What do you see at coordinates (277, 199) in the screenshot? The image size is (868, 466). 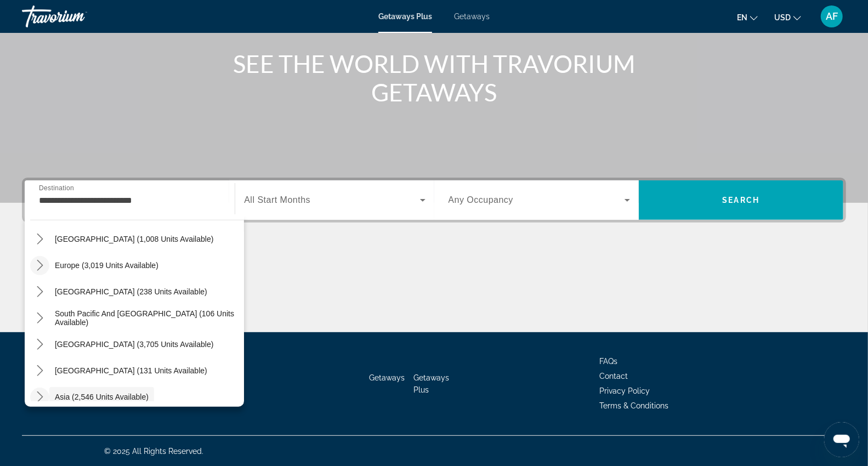 I see `span: All Start Months` at bounding box center [277, 199].